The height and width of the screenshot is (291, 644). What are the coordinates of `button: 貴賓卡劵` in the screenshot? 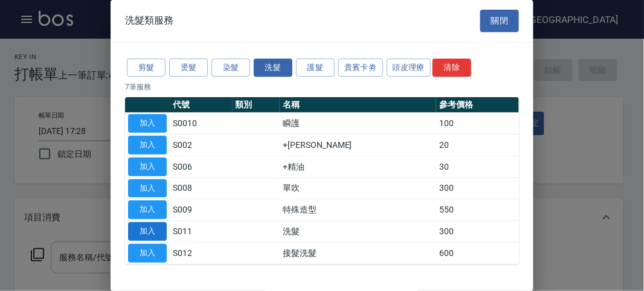 It's located at (360, 68).